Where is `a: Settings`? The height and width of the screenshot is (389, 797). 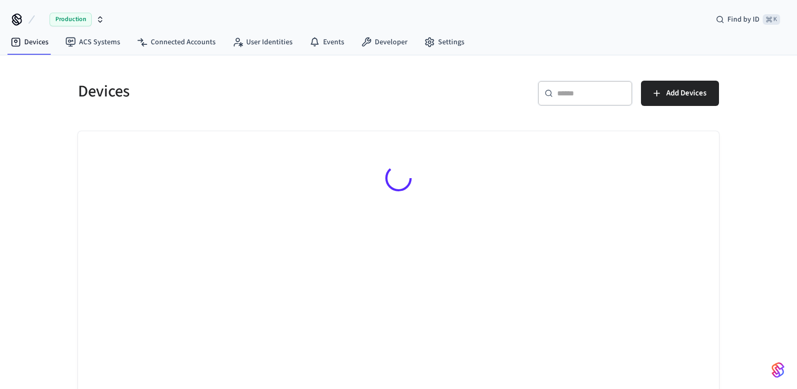
a: Settings is located at coordinates (444, 42).